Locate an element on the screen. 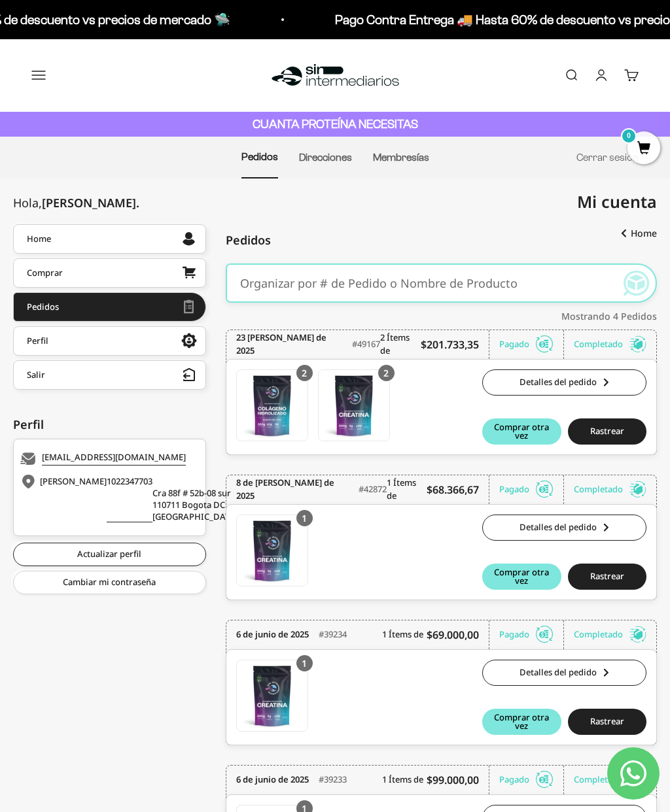 Image resolution: width=670 pixels, height=812 pixels. a: Membresías is located at coordinates (401, 157).